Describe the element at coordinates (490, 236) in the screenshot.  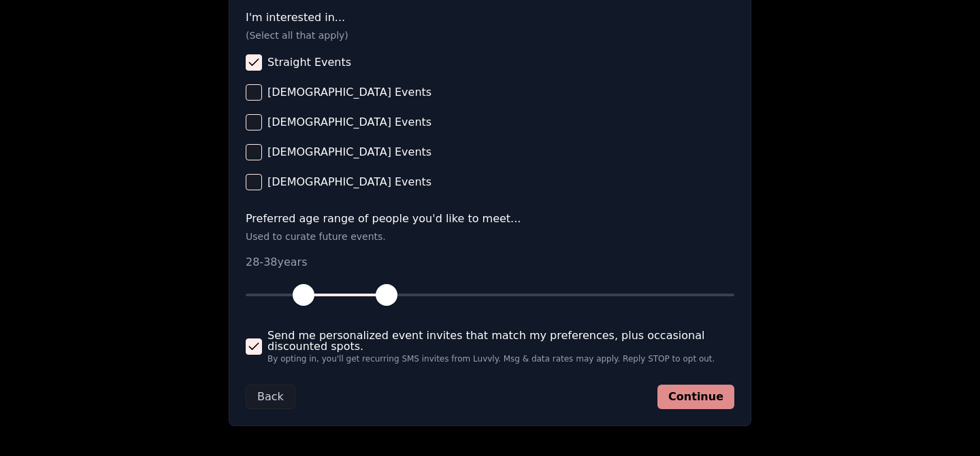
I see `p: Used to curate future events.` at that location.